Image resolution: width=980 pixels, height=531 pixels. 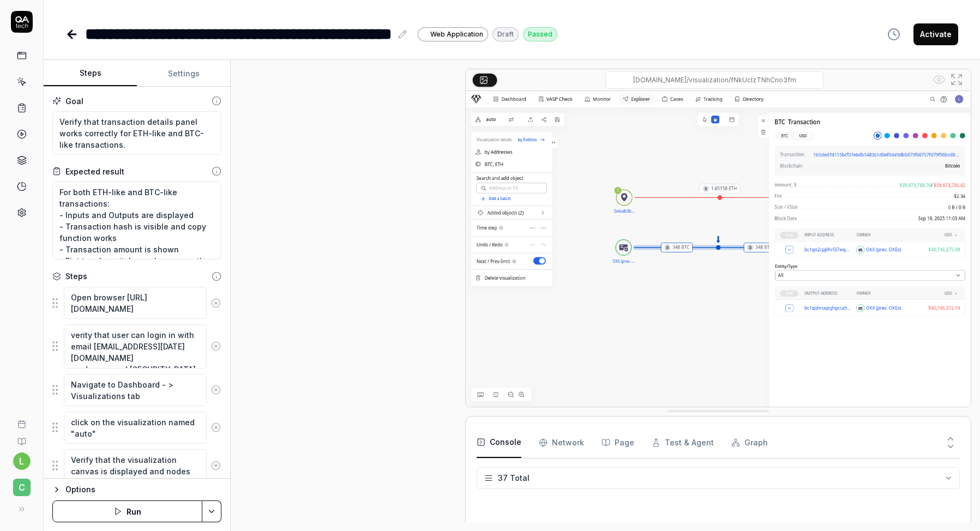 I want to click on span: l, so click(x=22, y=461).